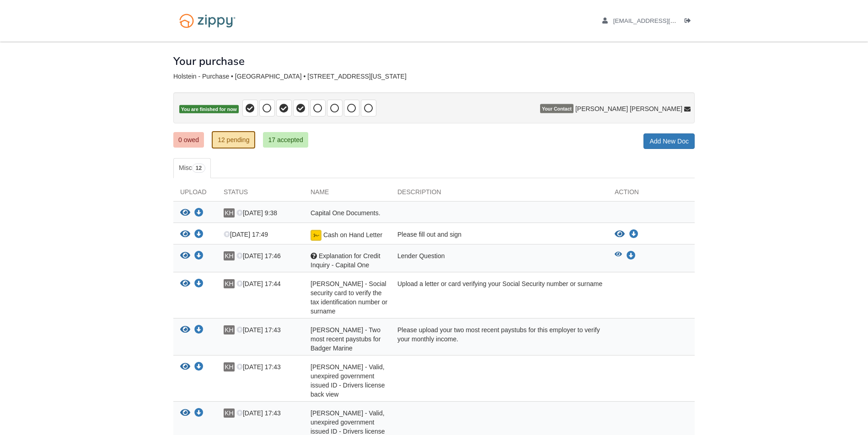 Image resolution: width=868 pixels, height=435 pixels. Describe the element at coordinates (189, 140) in the screenshot. I see `a: 0 owed` at that location.